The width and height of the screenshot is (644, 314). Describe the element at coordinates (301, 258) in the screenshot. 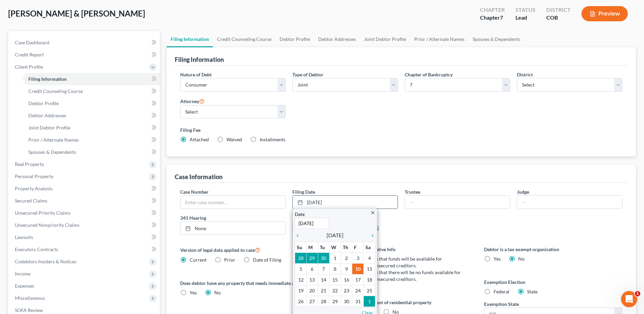

I see `td: 28` at that location.